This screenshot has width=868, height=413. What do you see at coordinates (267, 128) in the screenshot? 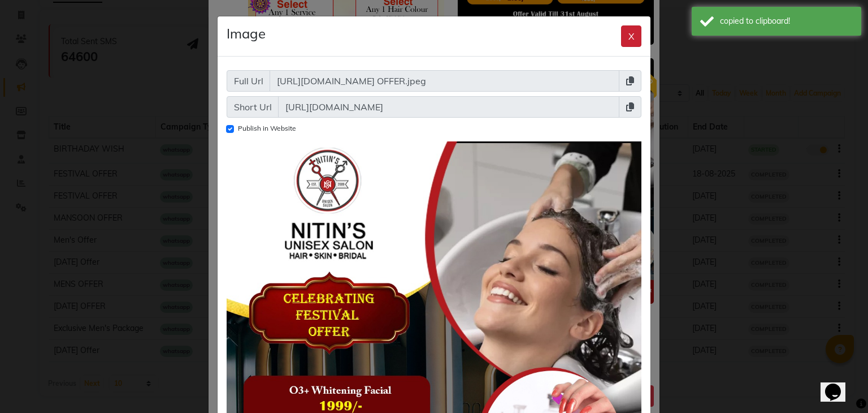
I see `label: Publish in Website` at bounding box center [267, 128].